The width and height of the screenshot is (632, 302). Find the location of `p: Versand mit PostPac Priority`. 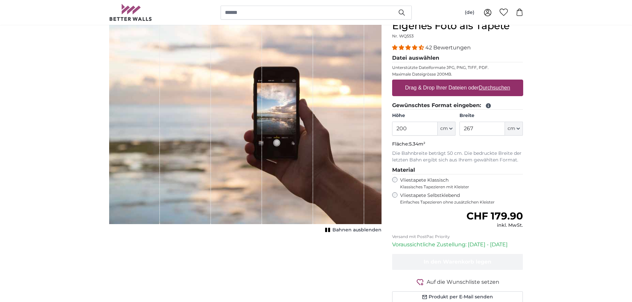

p: Versand mit PostPac Priority is located at coordinates (458, 237).